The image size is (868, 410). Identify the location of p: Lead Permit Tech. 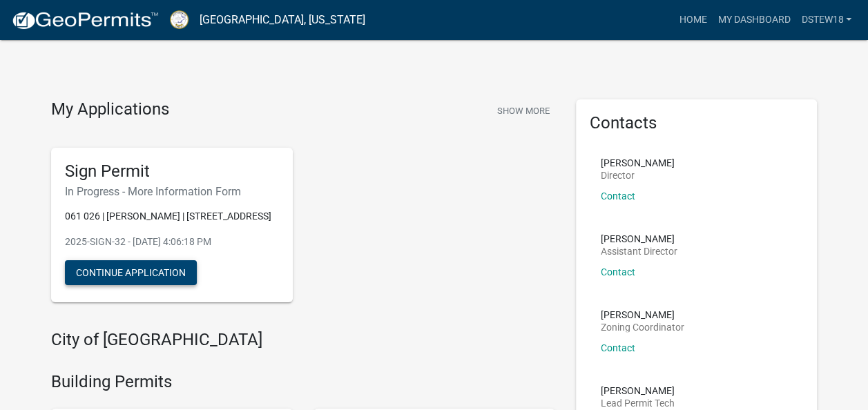
(637, 403).